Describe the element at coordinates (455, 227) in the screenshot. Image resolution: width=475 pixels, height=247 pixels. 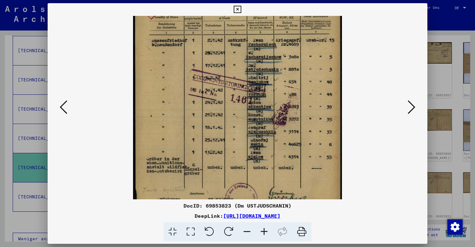
I see `img: Zustimmung ändern` at that location.